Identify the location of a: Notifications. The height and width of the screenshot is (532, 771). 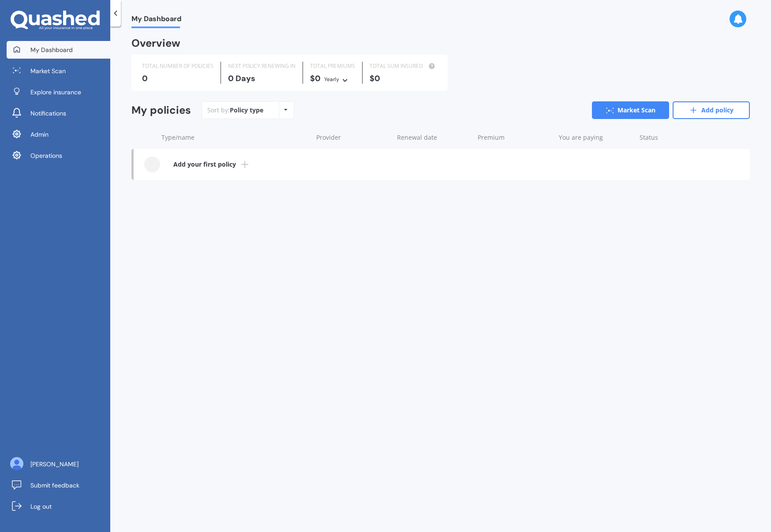
(58, 113).